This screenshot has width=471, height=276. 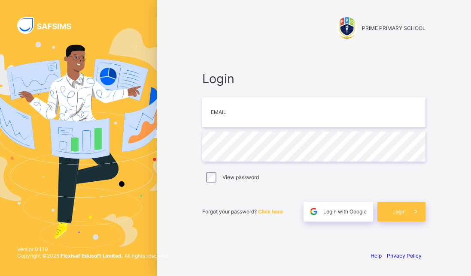 What do you see at coordinates (393, 28) in the screenshot?
I see `span: PRIME PRIMARY SCHOOL` at bounding box center [393, 28].